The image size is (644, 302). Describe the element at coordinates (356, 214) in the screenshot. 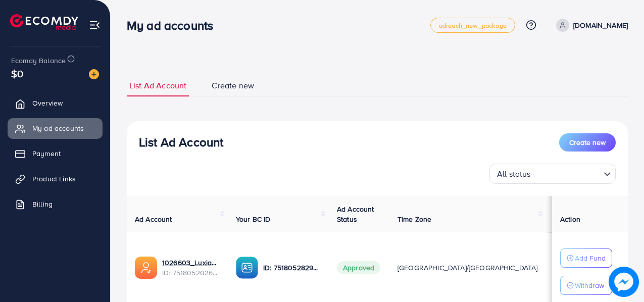

I see `span: Ad Account Status` at that location.